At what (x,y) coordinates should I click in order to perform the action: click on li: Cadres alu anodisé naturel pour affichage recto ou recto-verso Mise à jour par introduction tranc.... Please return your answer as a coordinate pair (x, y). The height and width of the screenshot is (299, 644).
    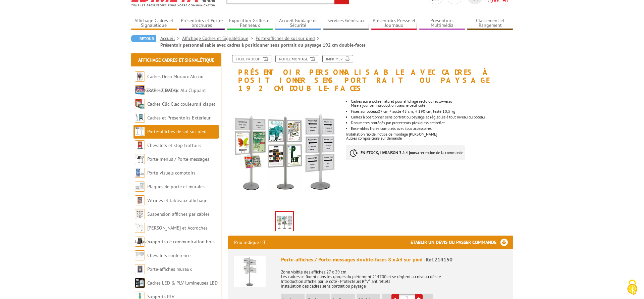
    Looking at the image, I should click on (432, 103).